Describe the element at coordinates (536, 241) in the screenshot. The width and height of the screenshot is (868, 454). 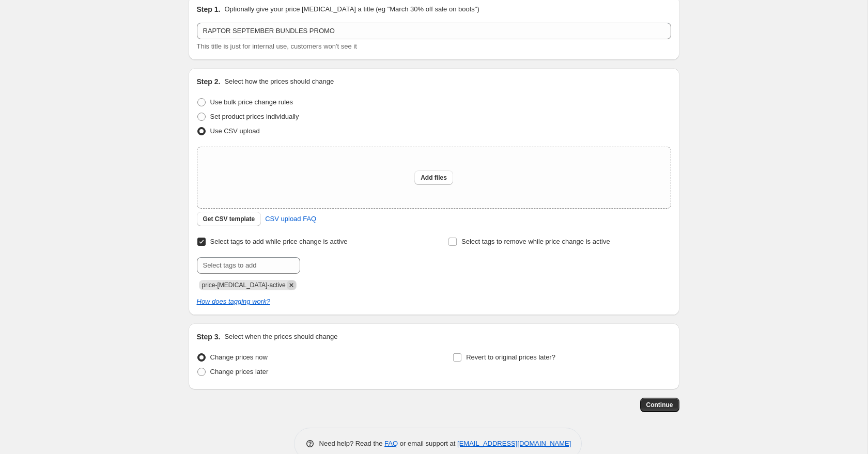
I see `span: Select tags to remove while price change is active` at that location.